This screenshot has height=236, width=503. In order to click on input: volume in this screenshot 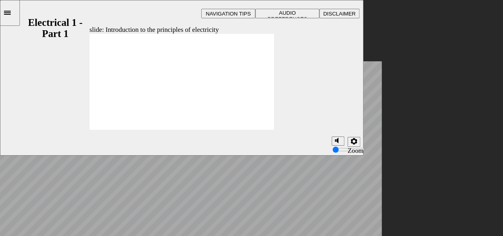, I will do `click(358, 150)`.